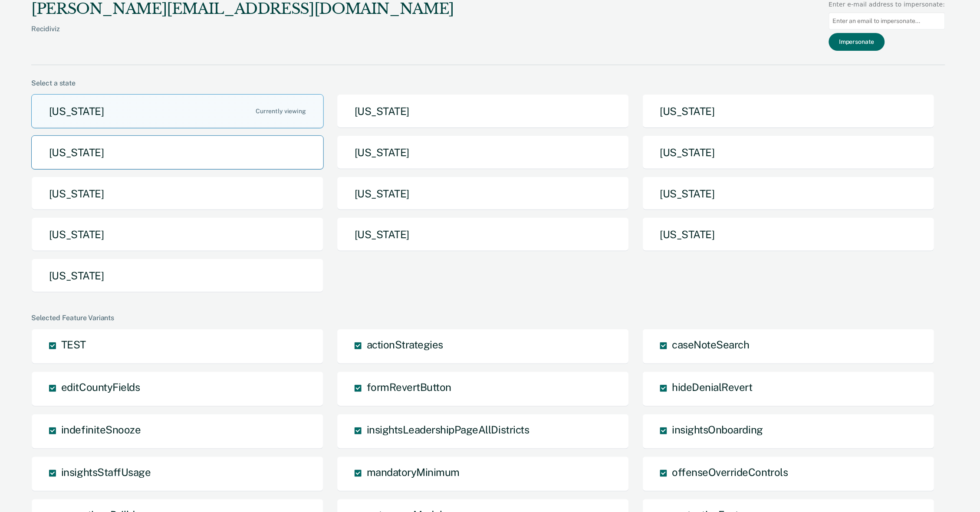 The width and height of the screenshot is (980, 512). What do you see at coordinates (409, 387) in the screenshot?
I see `span: formRevertButton` at bounding box center [409, 387].